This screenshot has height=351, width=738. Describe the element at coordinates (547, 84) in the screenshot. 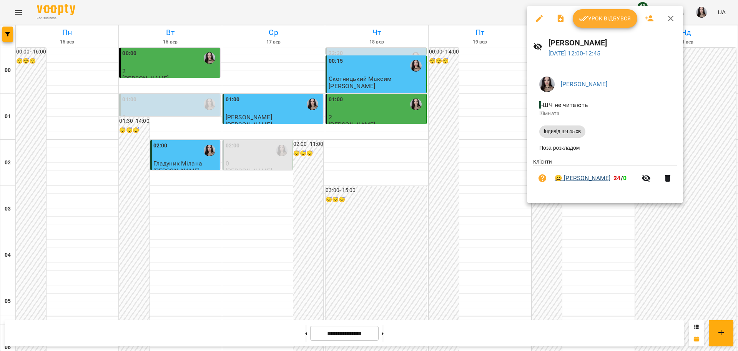

I see `img: 23d2127efeede578f11da5c146792859.jpg` at that location.